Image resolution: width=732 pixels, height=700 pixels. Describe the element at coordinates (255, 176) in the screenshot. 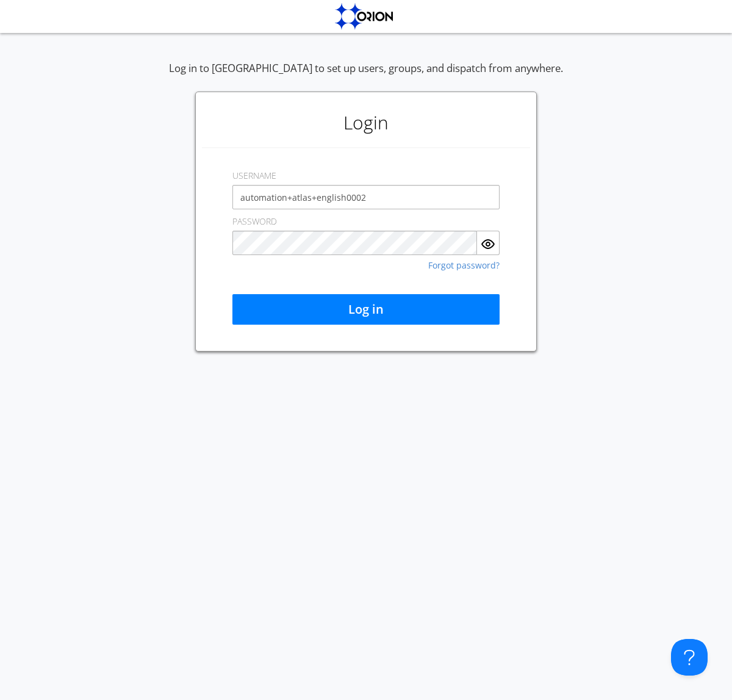

I see `label: USERNAME` at that location.